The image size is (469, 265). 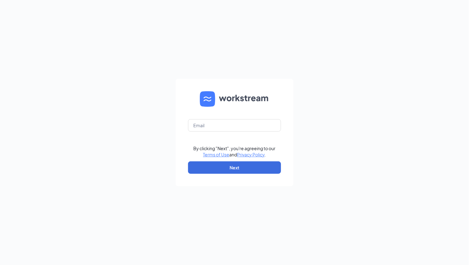 I want to click on button: Next, so click(x=235, y=167).